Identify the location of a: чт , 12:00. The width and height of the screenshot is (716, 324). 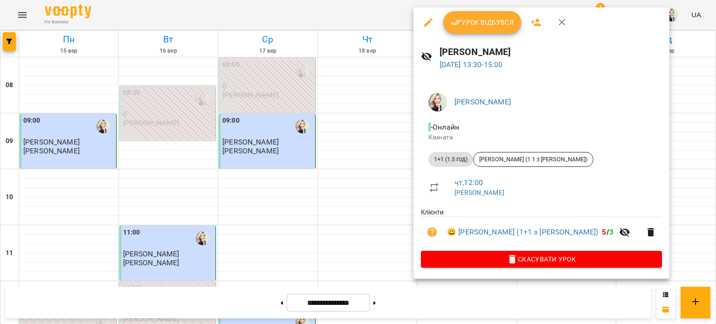
(468, 182).